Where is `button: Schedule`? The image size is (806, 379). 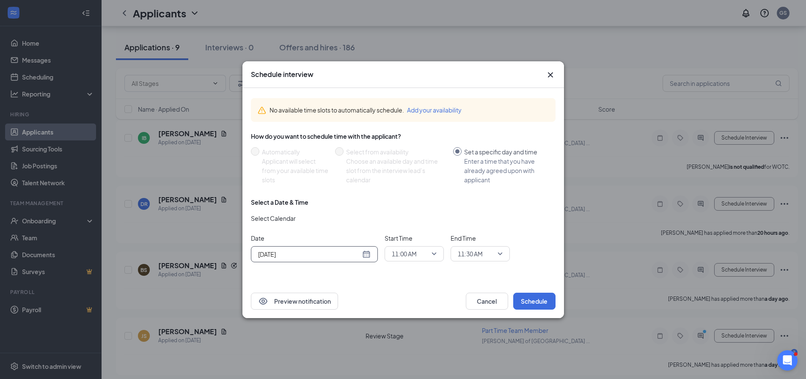 button: Schedule is located at coordinates (534, 301).